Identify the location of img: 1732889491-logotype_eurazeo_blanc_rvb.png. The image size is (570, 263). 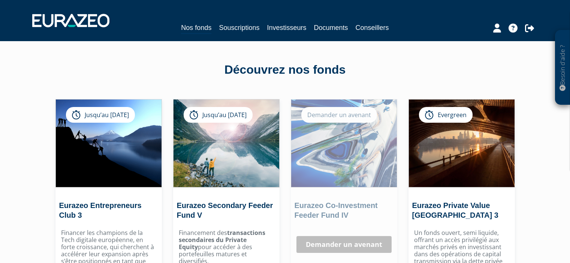
(71, 21).